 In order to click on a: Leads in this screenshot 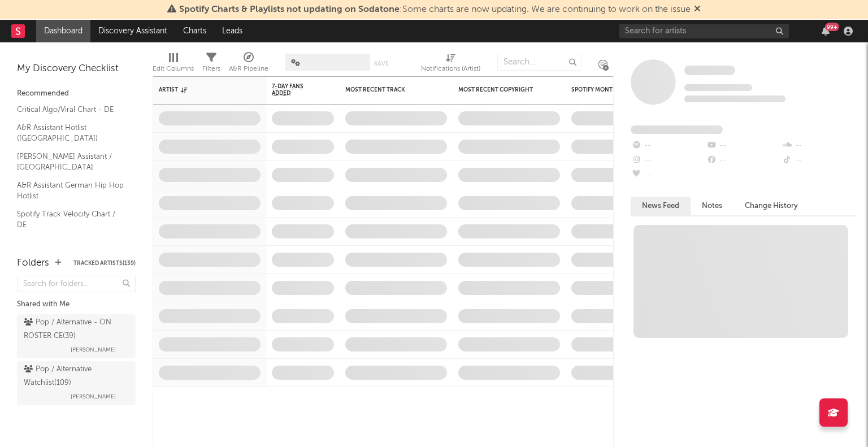, I will do `click(232, 31)`.